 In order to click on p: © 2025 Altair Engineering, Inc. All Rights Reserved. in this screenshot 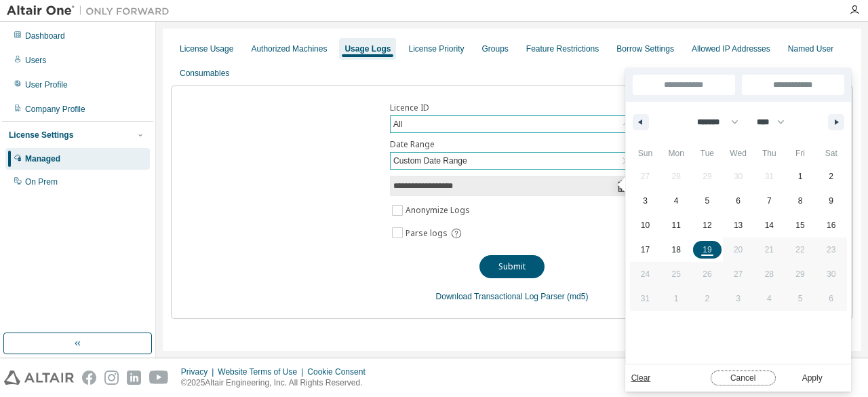, I will do `click(277, 383)`.